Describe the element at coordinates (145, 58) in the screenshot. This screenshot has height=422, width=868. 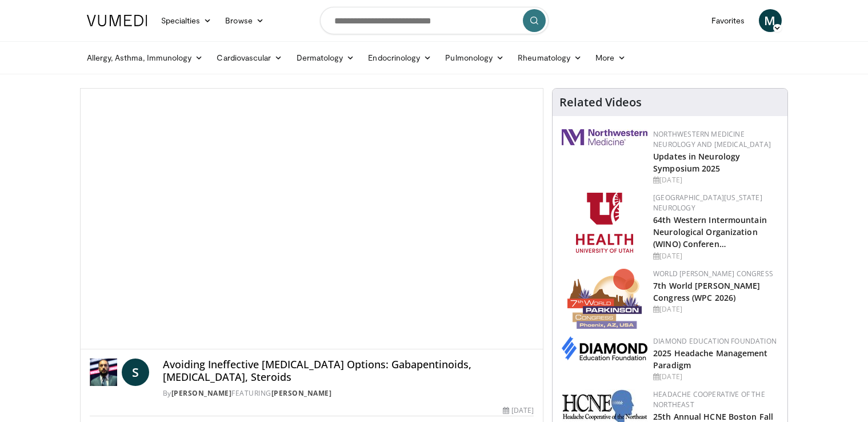
I see `a: Allergy, Asthma, Immunology` at that location.